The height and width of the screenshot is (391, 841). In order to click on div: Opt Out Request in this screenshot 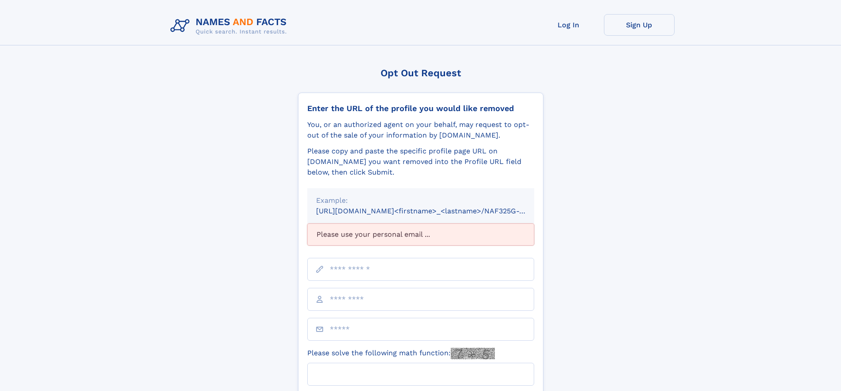, I will do `click(421, 73)`.